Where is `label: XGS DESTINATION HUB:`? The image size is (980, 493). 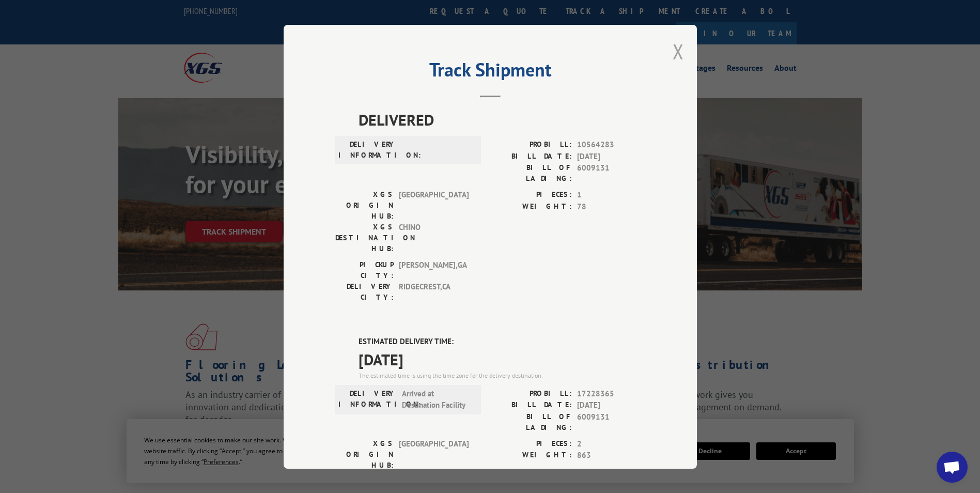 label: XGS DESTINATION HUB: is located at coordinates (364, 237).